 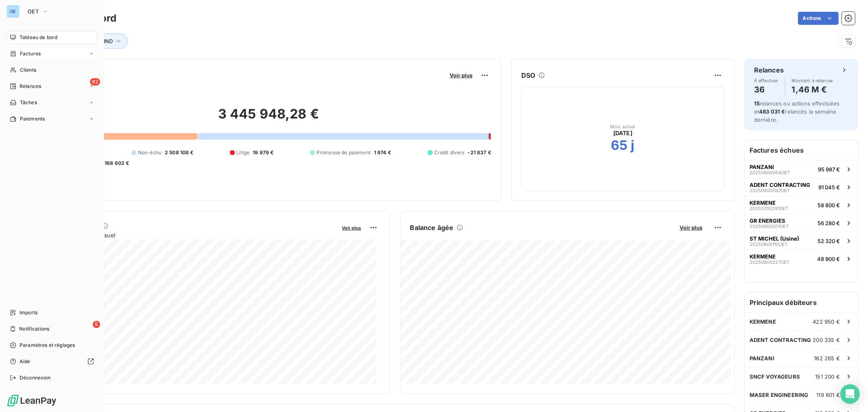 What do you see at coordinates (769, 244) in the screenshot?
I see `span: 20250800110OET` at bounding box center [769, 244].